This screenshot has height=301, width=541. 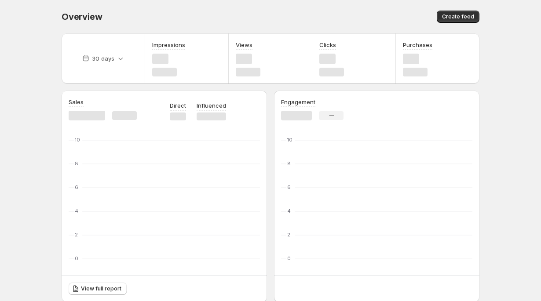 I want to click on span: Create feed, so click(x=458, y=17).